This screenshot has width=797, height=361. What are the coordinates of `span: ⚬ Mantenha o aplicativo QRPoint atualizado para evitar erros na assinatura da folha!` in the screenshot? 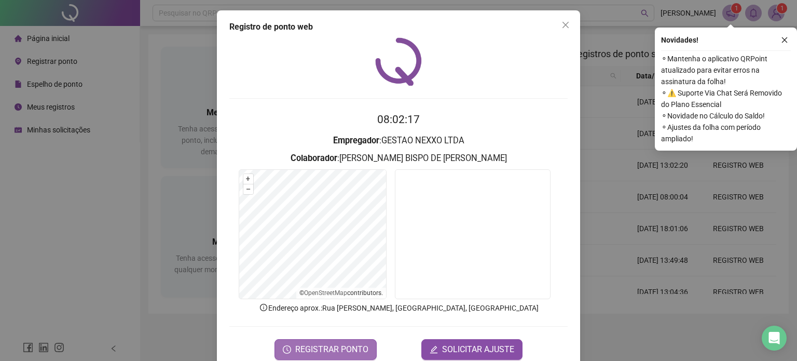 It's located at (726, 70).